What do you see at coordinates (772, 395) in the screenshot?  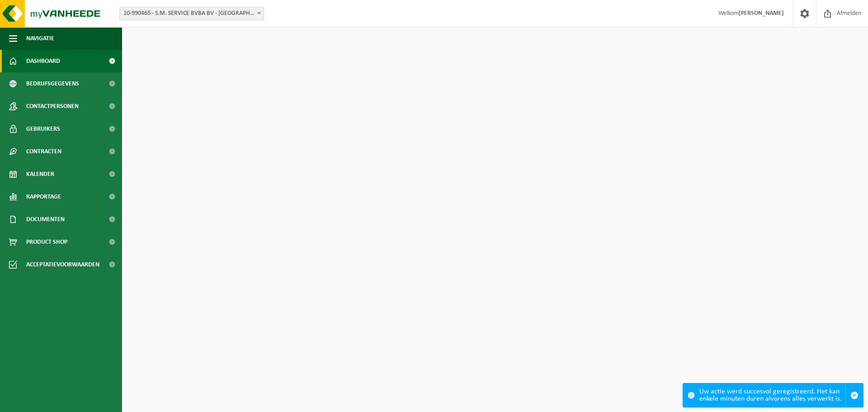 I see `div: Uw actie werd succesvol geregistreerd. Het kan enkele minuten duren alvorens alles verwerkt is.` at bounding box center [772, 395].